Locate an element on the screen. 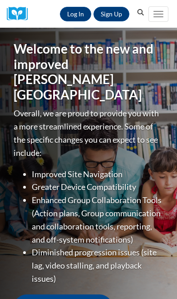 This screenshot has width=177, height=299. a: Register is located at coordinates (111, 14).